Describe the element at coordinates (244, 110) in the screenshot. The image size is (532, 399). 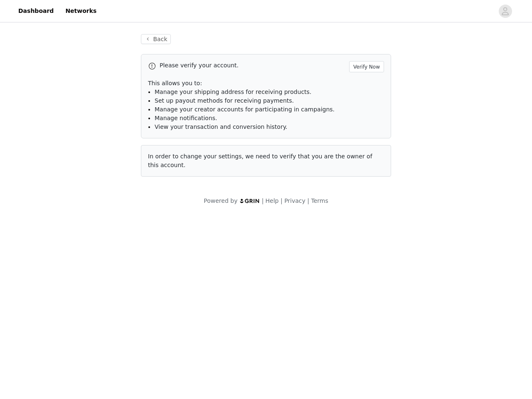
I see `span: Manage your creator accounts for participating in campaigns.` at that location.